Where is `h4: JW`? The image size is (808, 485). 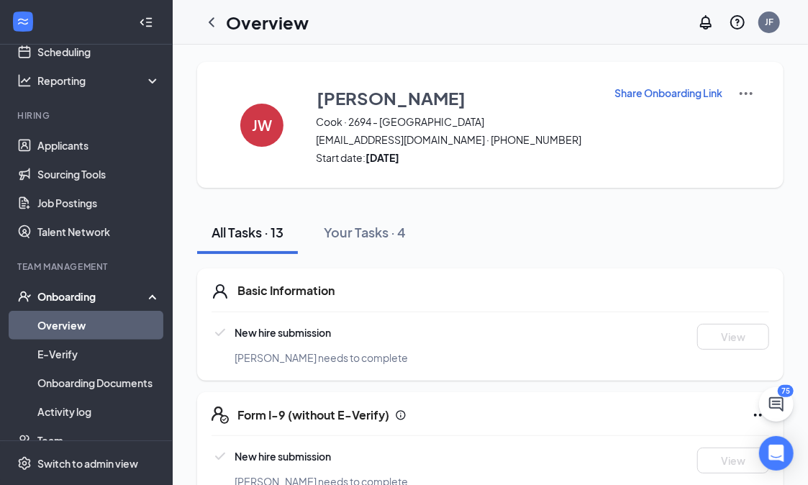 h4: JW is located at coordinates (262, 125).